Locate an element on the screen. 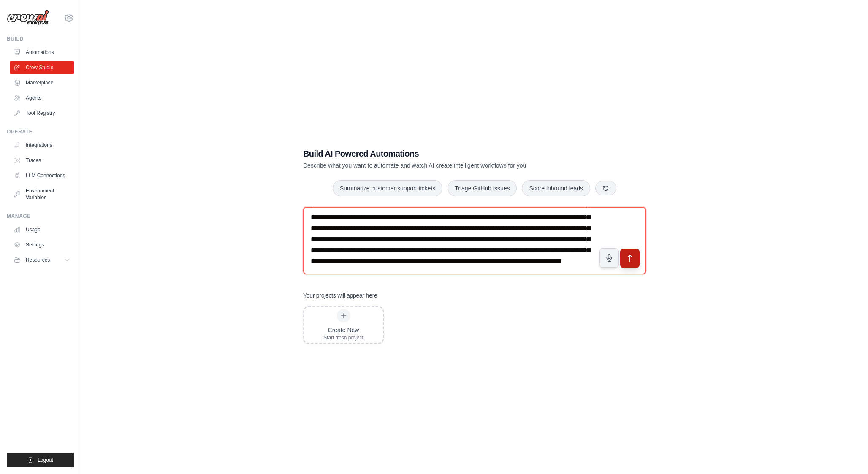 The width and height of the screenshot is (868, 474). h3: Your projects will appear here is located at coordinates (340, 296).